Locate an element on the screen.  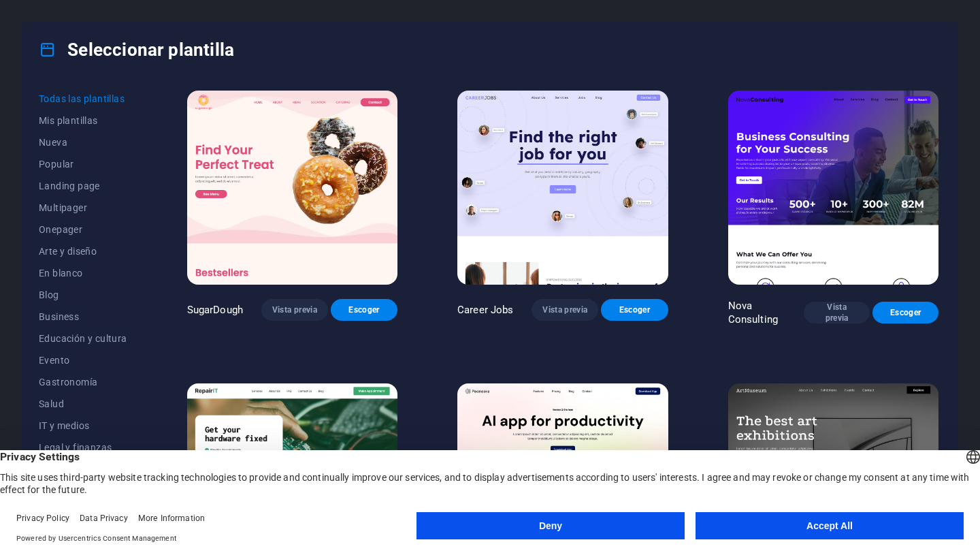
button: Business is located at coordinates (83, 317).